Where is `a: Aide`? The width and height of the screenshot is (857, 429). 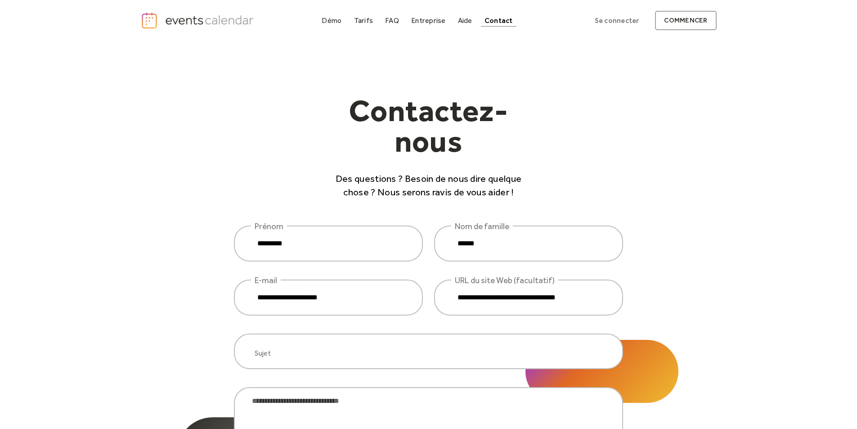 a: Aide is located at coordinates (465, 20).